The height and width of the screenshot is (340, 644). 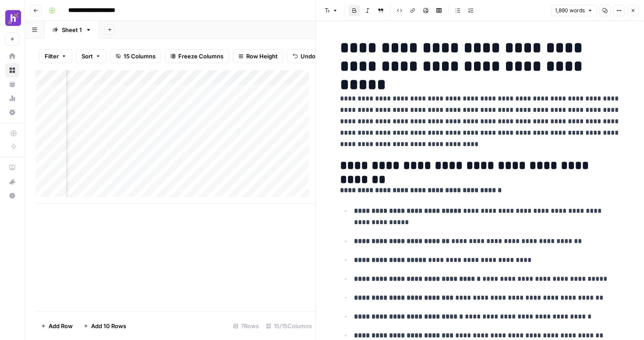 What do you see at coordinates (258, 56) in the screenshot?
I see `button: Row Height` at bounding box center [258, 56].